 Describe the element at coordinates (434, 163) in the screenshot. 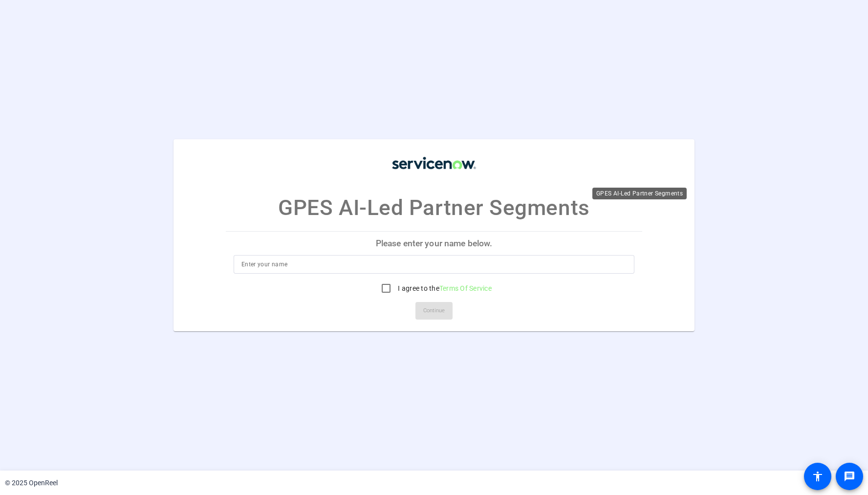

I see `img: company-logo` at that location.